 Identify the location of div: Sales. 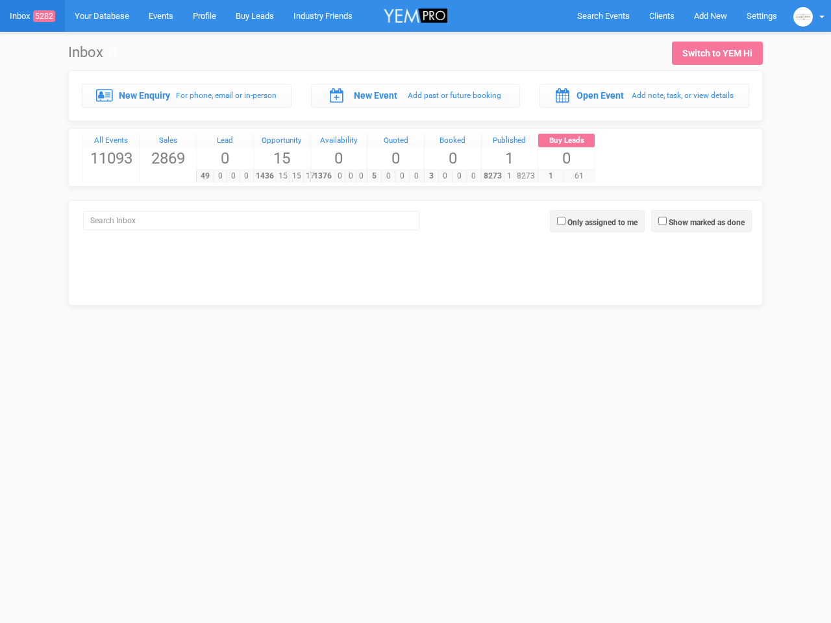
(168, 141).